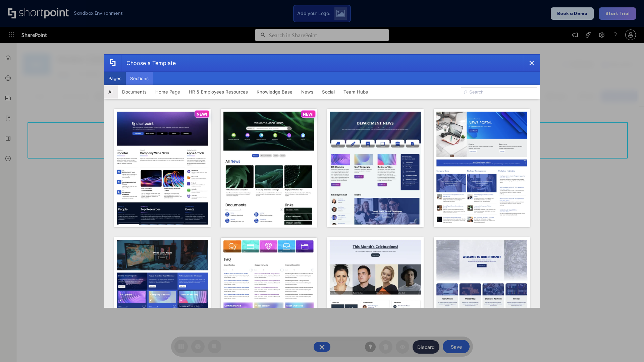 The image size is (644, 362). Describe the element at coordinates (111, 92) in the screenshot. I see `button: All` at that location.